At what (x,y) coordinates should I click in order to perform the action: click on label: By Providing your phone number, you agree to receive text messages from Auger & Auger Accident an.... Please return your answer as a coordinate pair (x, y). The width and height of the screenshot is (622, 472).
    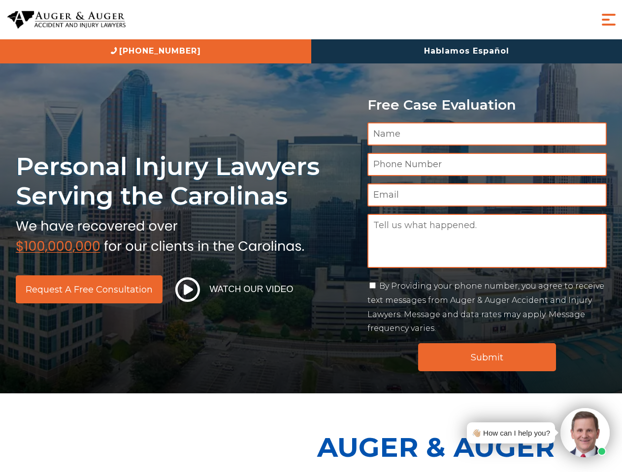
    Looking at the image, I should click on (485, 307).